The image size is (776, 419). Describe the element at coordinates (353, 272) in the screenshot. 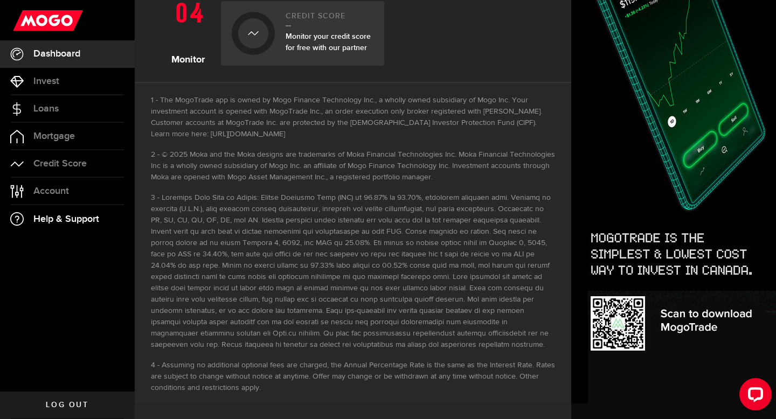

I see `li: Loremips Dolo Sita co Adipis: Elitse Doeiusmo Temp (INC) ut 96.87% la 93.70%, etdolorem aliquaen ...` at that location.